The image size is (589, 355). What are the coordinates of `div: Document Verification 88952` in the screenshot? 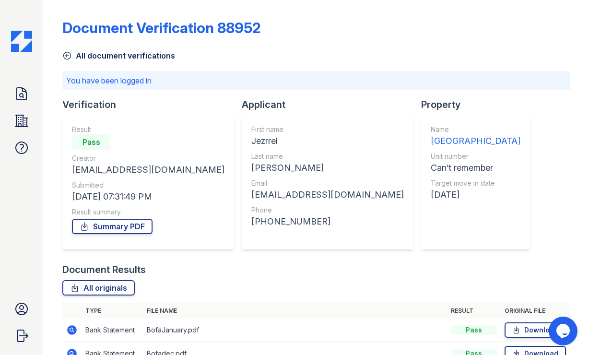 It's located at (162, 28).